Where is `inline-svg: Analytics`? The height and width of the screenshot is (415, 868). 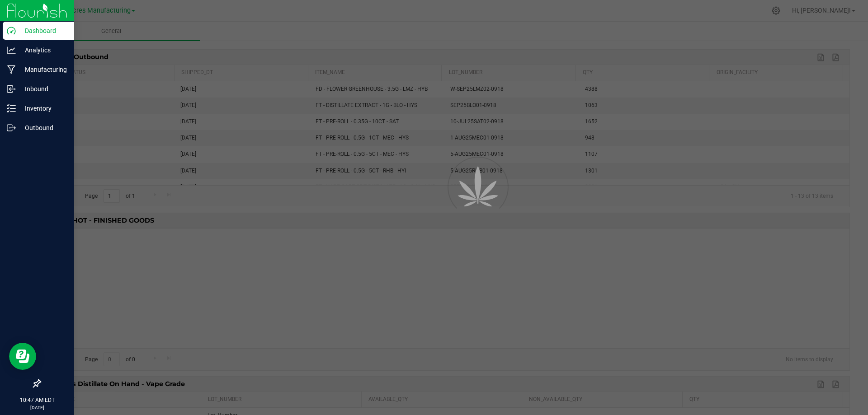 inline-svg: Analytics is located at coordinates (11, 50).